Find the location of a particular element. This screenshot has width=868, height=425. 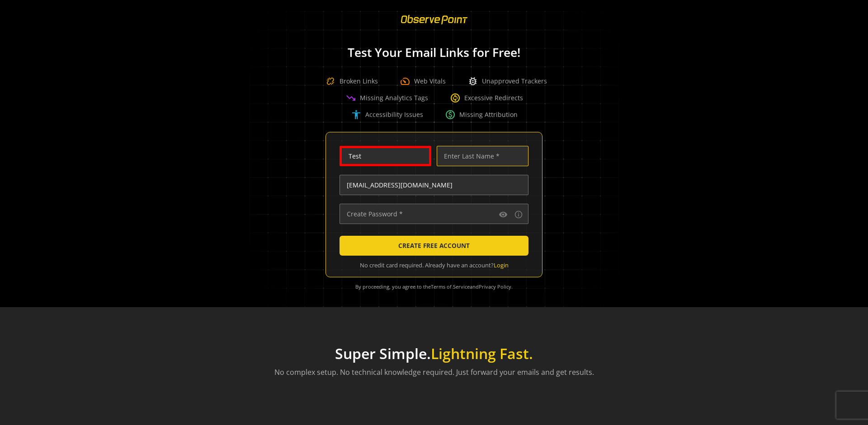

button: Password requirements is located at coordinates (519, 215).